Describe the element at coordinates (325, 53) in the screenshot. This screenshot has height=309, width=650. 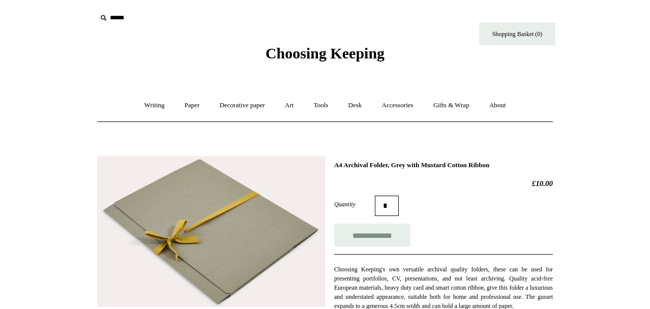
I see `span: Choosing Keeping` at that location.